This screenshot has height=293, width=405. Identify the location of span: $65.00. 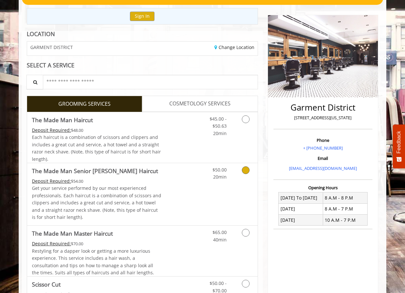
(219, 232).